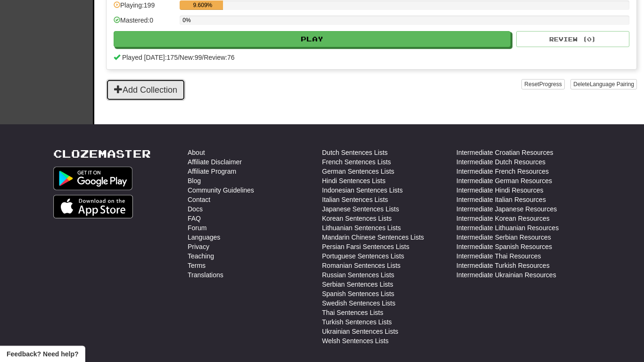  What do you see at coordinates (354, 181) in the screenshot?
I see `a: Hindi Sentences Lists` at bounding box center [354, 181].